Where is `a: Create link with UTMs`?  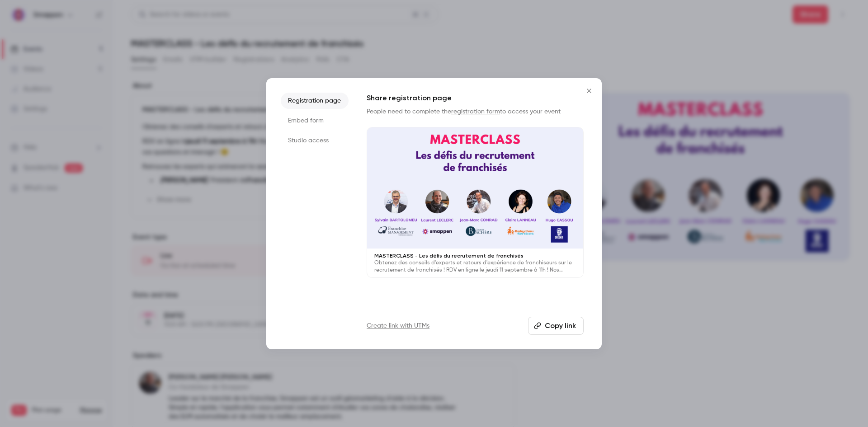
a: Create link with UTMs is located at coordinates (398, 326).